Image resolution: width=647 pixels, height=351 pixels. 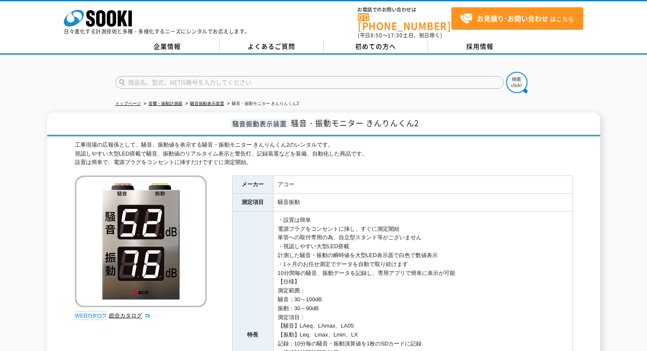 What do you see at coordinates (128, 103) in the screenshot?
I see `a: トップページ` at bounding box center [128, 103].